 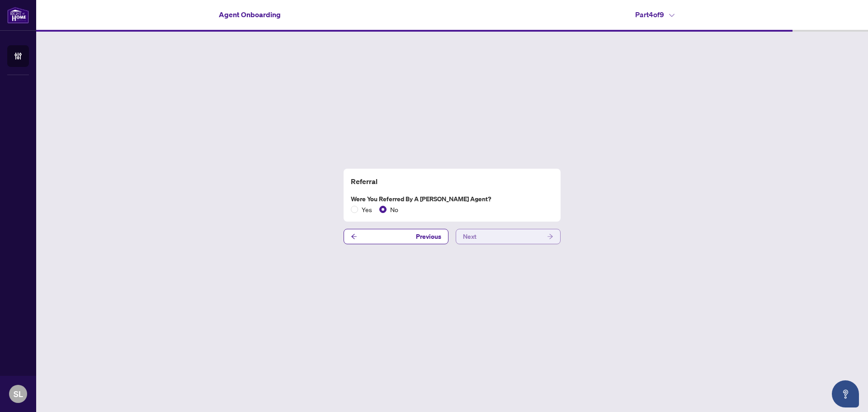 I want to click on h4: Part 4 of 9, so click(x=654, y=15).